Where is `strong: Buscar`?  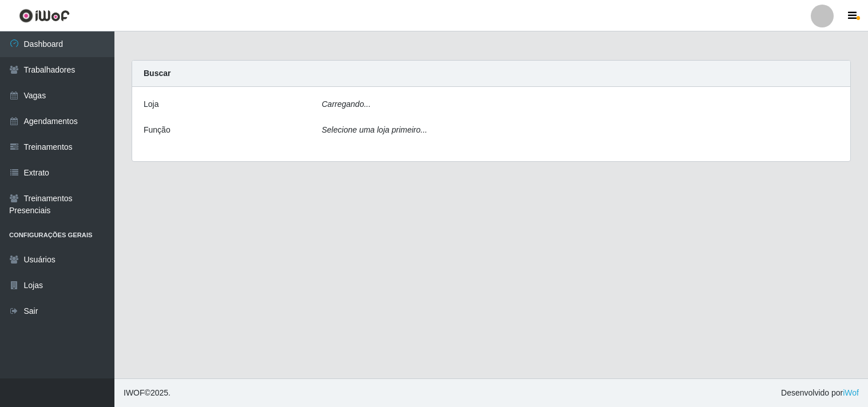 strong: Buscar is located at coordinates (156, 73).